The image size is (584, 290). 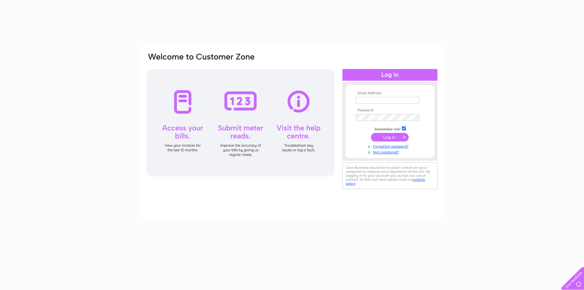 I want to click on a: Forgotten password?, so click(x=390, y=146).